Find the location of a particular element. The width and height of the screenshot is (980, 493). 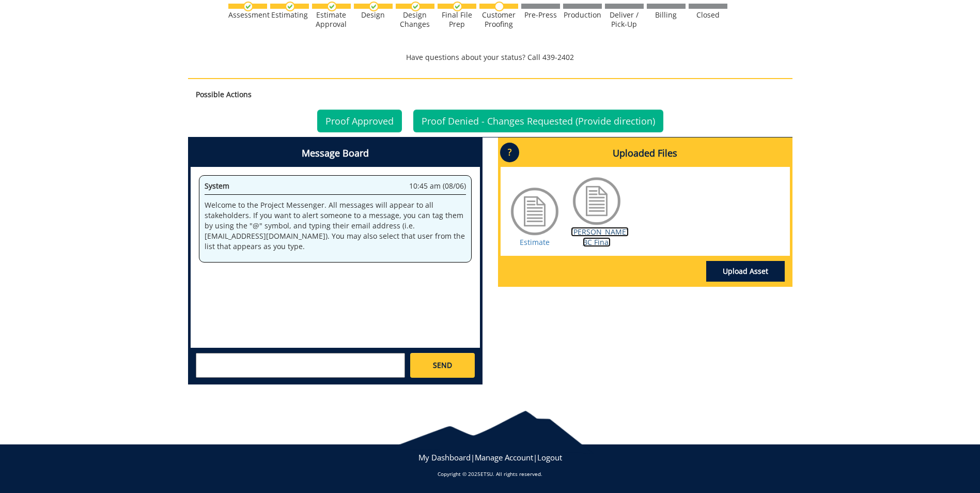

a: Upload Asset is located at coordinates (746, 271).